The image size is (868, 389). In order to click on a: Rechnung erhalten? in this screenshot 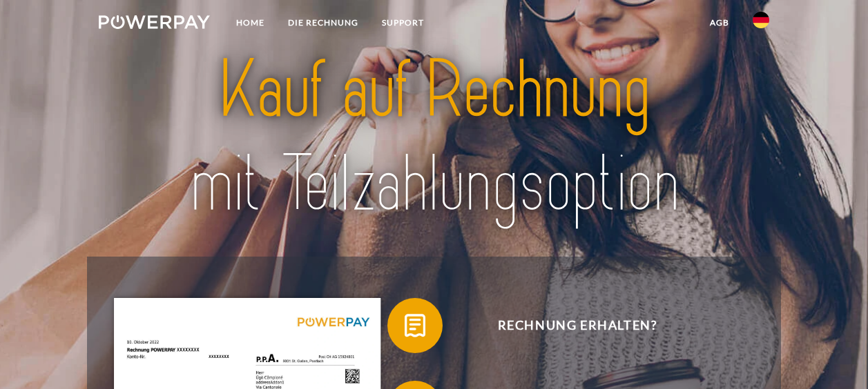, I will do `click(567, 326)`.